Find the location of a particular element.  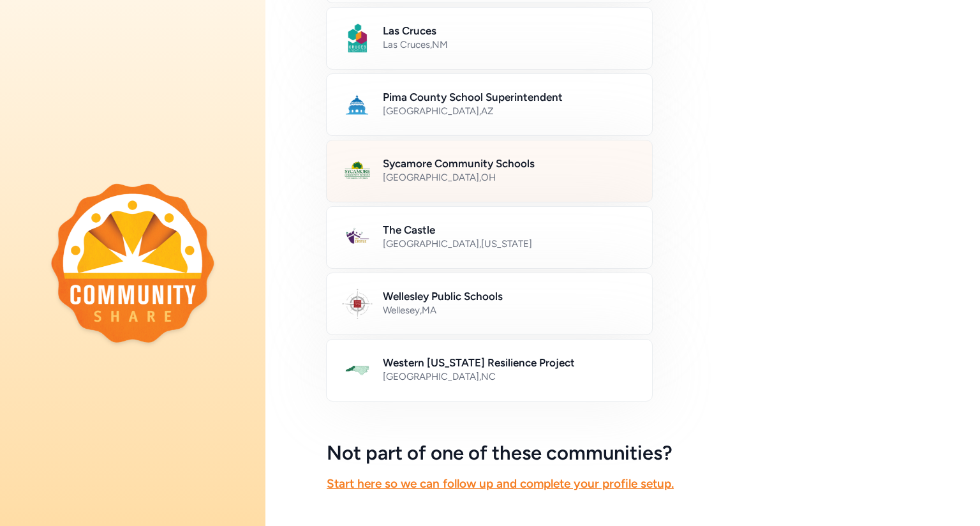

h2: Las Cruces is located at coordinates (509, 31).